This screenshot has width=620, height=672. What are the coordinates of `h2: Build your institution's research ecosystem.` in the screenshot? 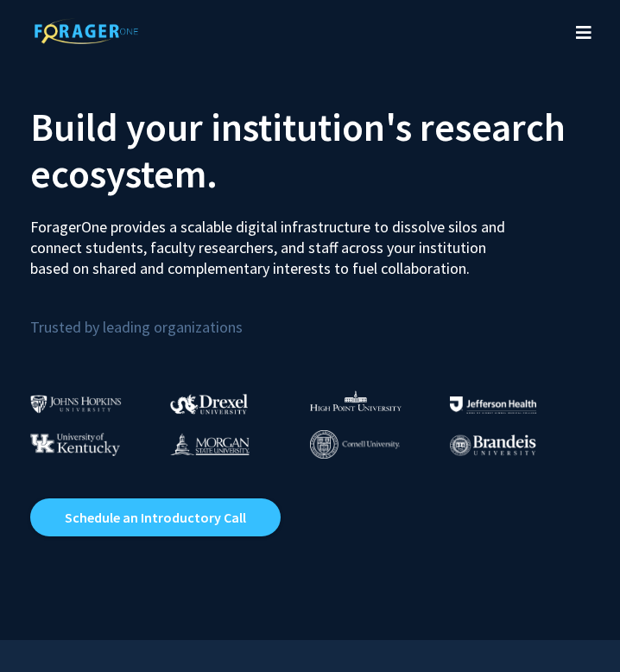 It's located at (310, 150).